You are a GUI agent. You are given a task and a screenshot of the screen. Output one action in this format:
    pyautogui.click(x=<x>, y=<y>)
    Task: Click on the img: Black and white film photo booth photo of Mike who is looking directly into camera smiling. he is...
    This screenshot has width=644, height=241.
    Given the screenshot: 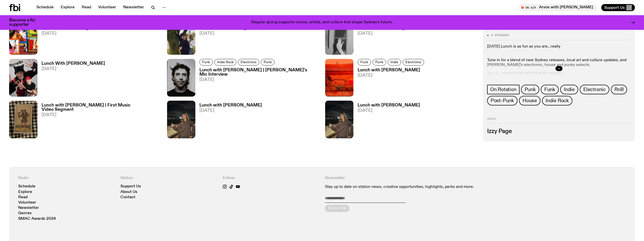 What is the action you would take?
    pyautogui.click(x=181, y=78)
    